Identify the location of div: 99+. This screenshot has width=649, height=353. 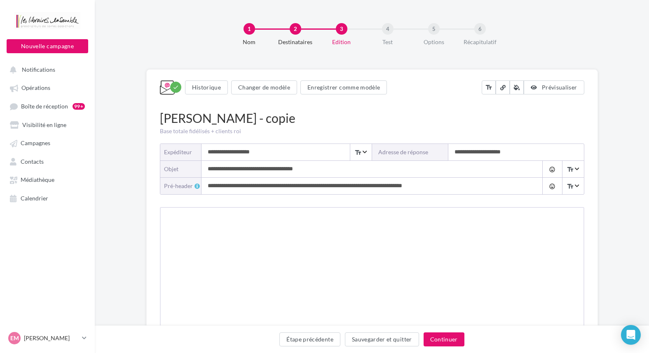
(79, 106).